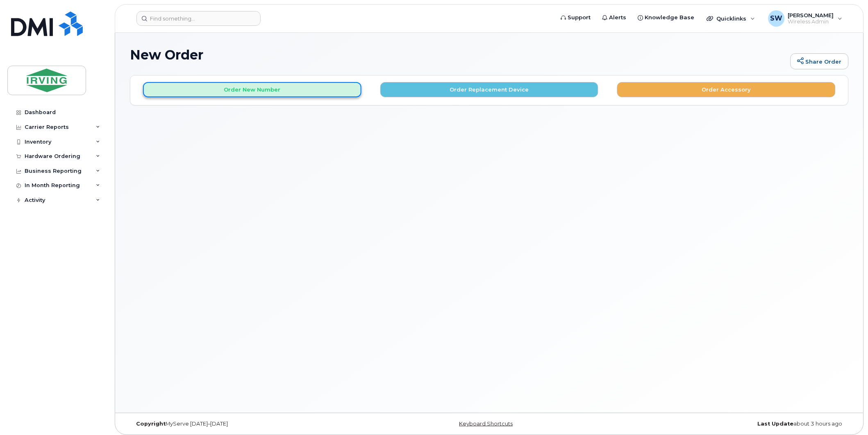  Describe the element at coordinates (776, 423) in the screenshot. I see `strong: Last Update` at that location.